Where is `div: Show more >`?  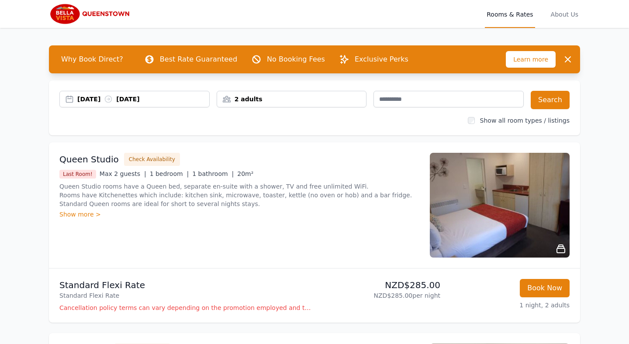
div: Show more > is located at coordinates (239, 214).